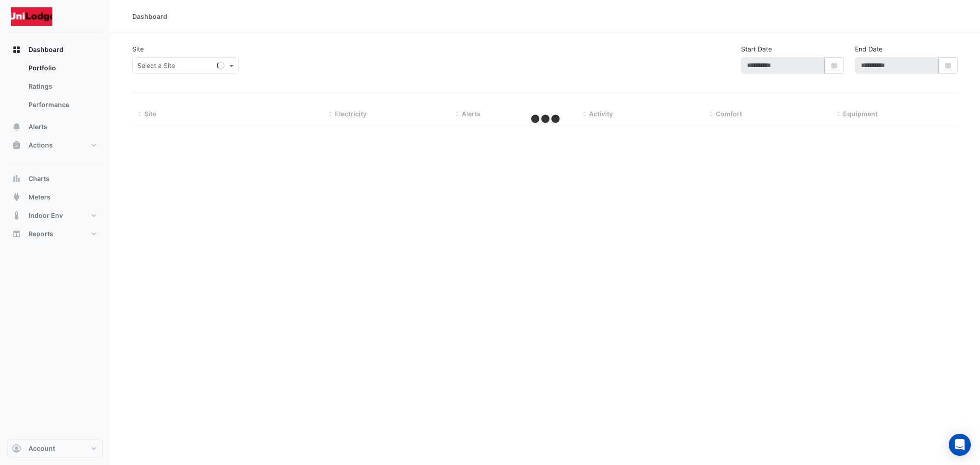 This screenshot has height=465, width=980. Describe the element at coordinates (860, 114) in the screenshot. I see `span: Equipment` at that location.